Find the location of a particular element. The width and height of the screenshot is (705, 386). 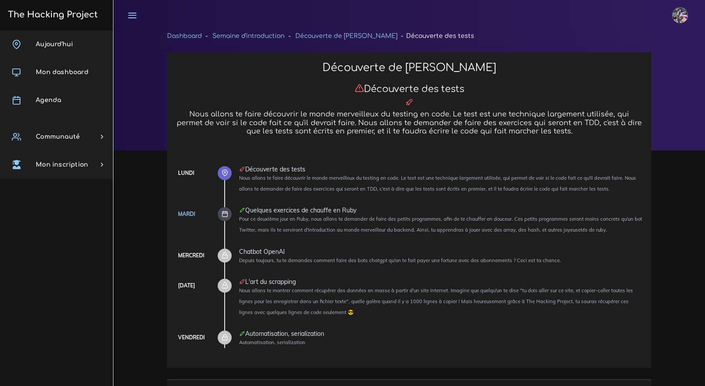

div: Quelques exercices de chauffe en Ruby is located at coordinates (440, 210).